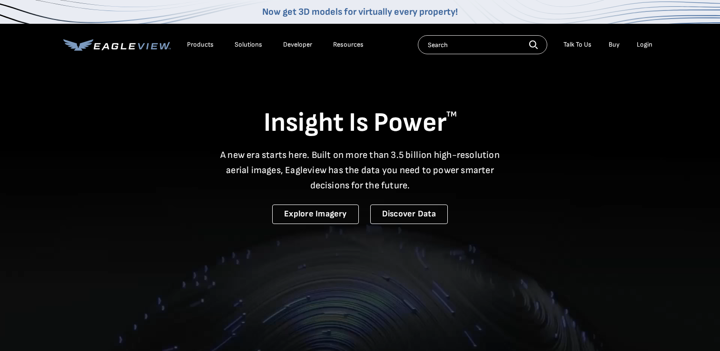 Image resolution: width=720 pixels, height=351 pixels. I want to click on div: Solutions, so click(248, 45).